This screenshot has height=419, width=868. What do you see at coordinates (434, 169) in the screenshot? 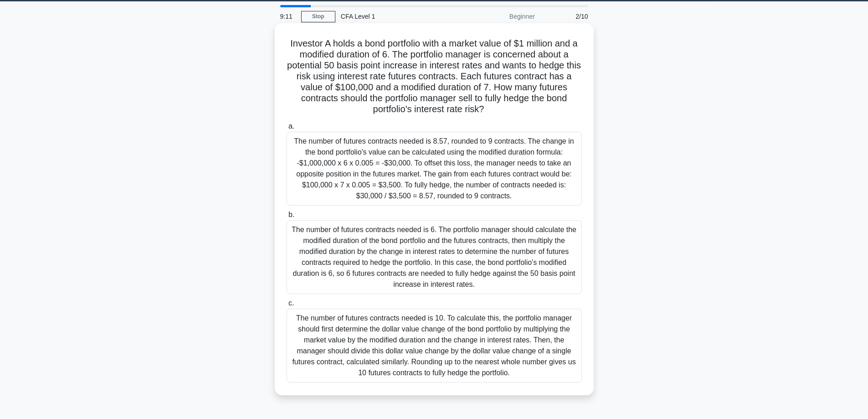
I see `div: The number of futures contracts needed is 8.57, rounded to 9 contracts. The change in the bond po...` at bounding box center [434, 169].